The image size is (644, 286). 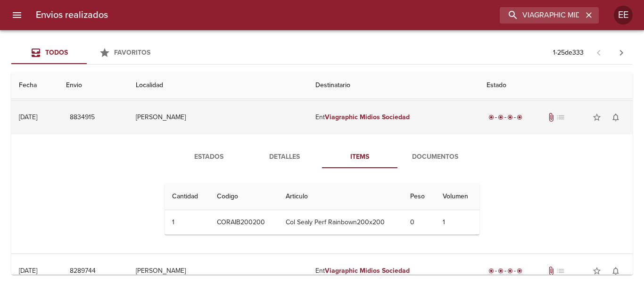 What do you see at coordinates (393, 86) in the screenshot?
I see `th: Destinatario` at bounding box center [393, 86].